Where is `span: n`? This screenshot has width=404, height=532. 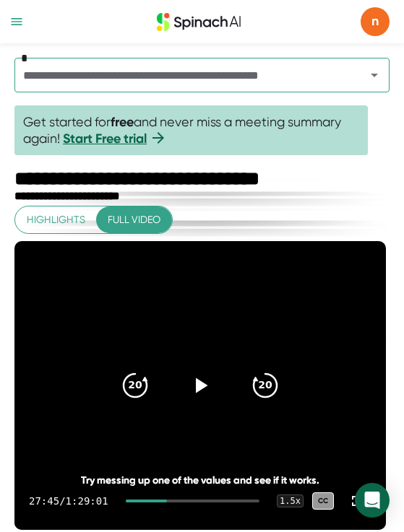 span: n is located at coordinates (375, 21).